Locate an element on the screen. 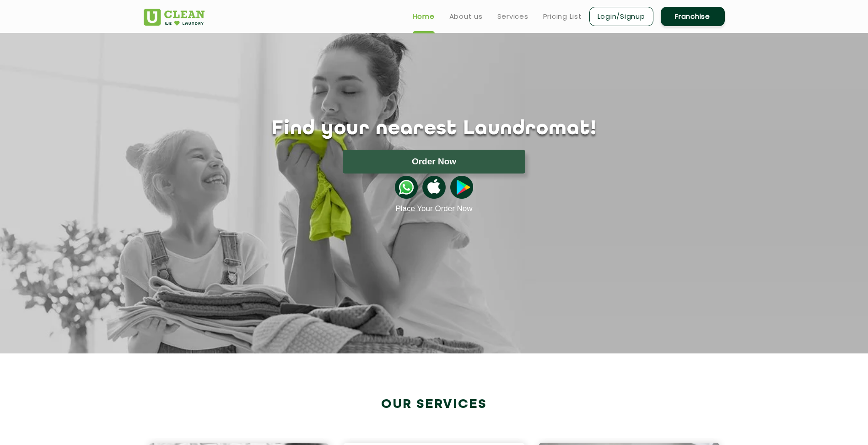 Image resolution: width=868 pixels, height=445 pixels. a: Login/Signup is located at coordinates (622, 16).